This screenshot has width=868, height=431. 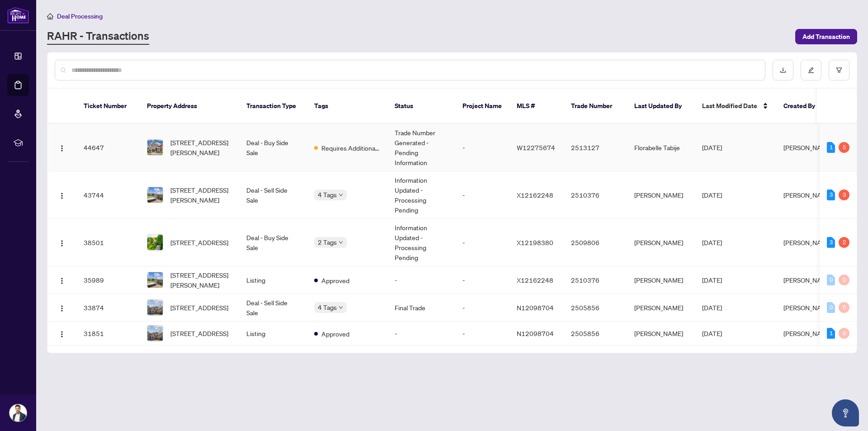 What do you see at coordinates (108, 307) in the screenshot?
I see `td: 33874` at bounding box center [108, 307].